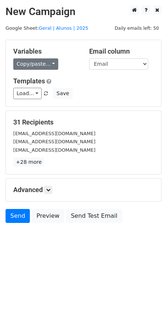 The width and height of the screenshot is (167, 314). I want to click on h5: 31 Recipients, so click(83, 122).